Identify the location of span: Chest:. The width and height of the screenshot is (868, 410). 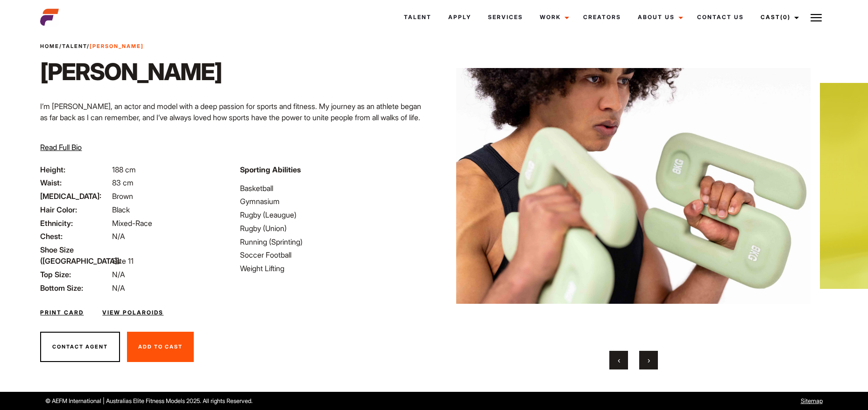
(76, 236).